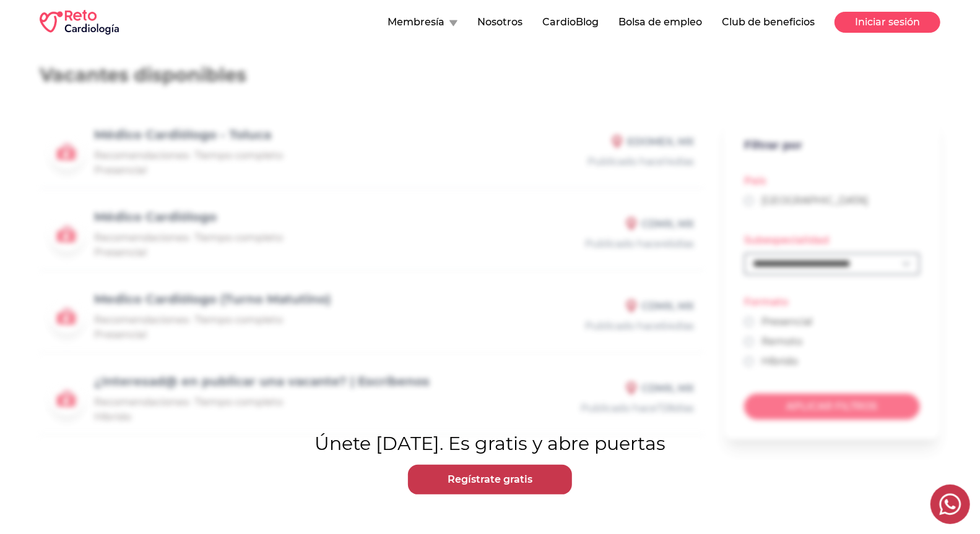  I want to click on a: Bolsa de empleo, so click(660, 22).